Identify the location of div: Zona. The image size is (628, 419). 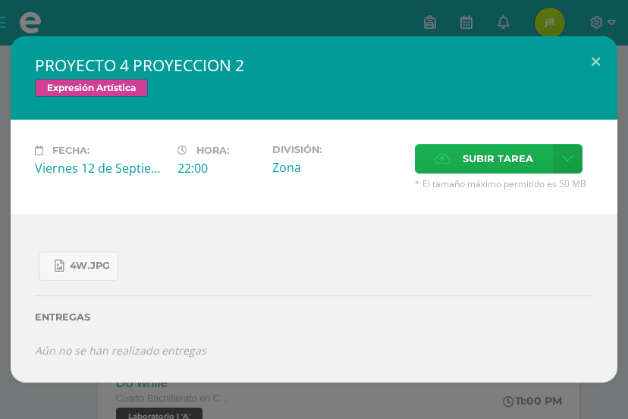
(337, 168).